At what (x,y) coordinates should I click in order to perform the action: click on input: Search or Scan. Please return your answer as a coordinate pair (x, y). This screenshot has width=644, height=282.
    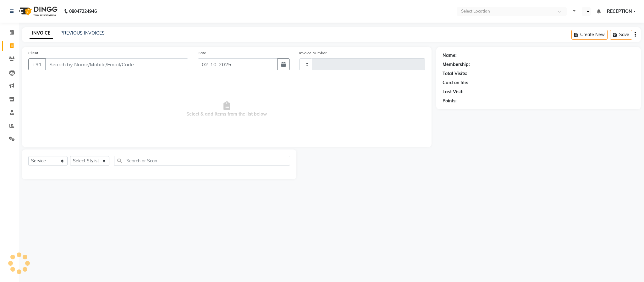
    Looking at the image, I should click on (202, 161).